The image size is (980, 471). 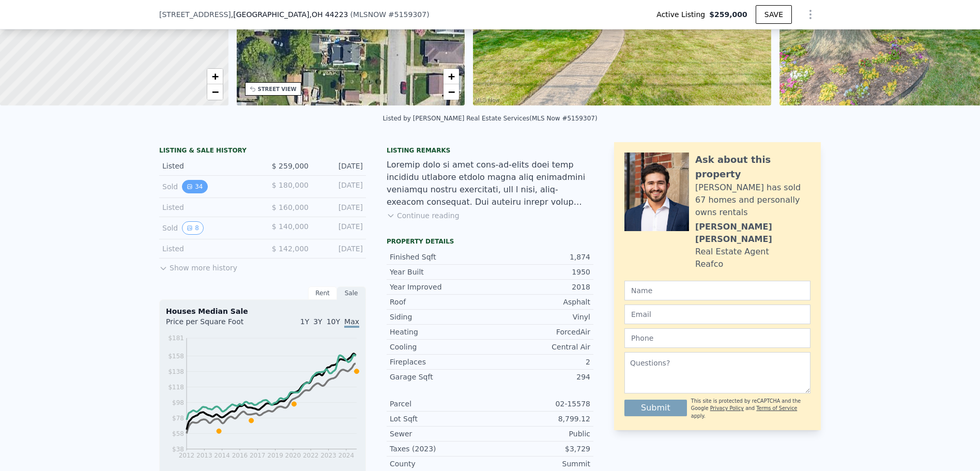 I want to click on a: Privacy Policy, so click(x=727, y=407).